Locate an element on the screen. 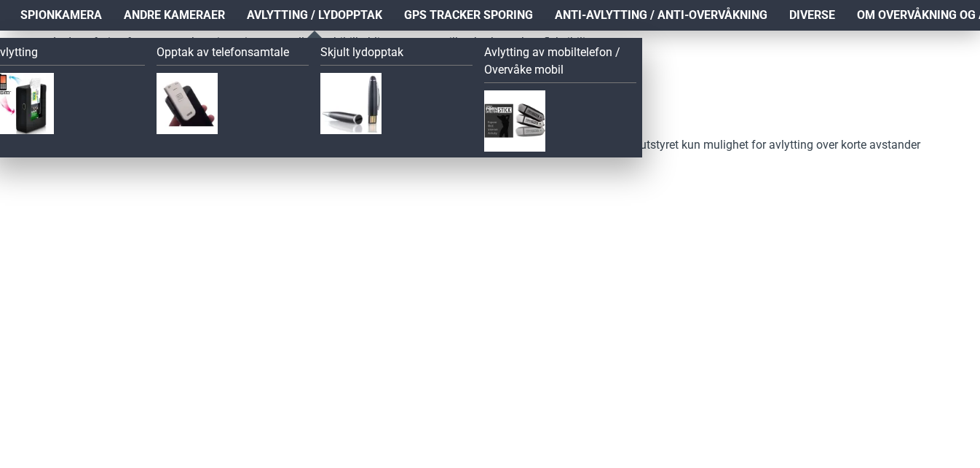 The image size is (980, 468). li: Lydoverføring fungerer uavhengig av internett- eller mobiltilkobling, noe som tilbyr brukeren høy... is located at coordinates (505, 43).